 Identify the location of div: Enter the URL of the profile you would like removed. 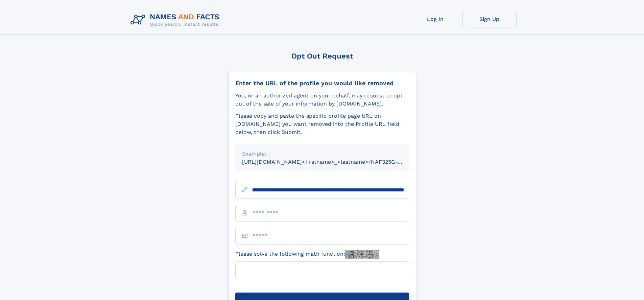
(322, 83).